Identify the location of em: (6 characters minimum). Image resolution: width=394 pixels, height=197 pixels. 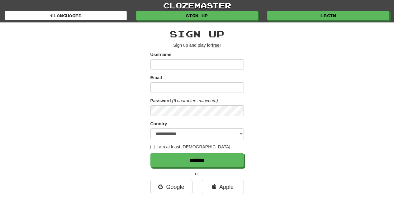
(195, 101).